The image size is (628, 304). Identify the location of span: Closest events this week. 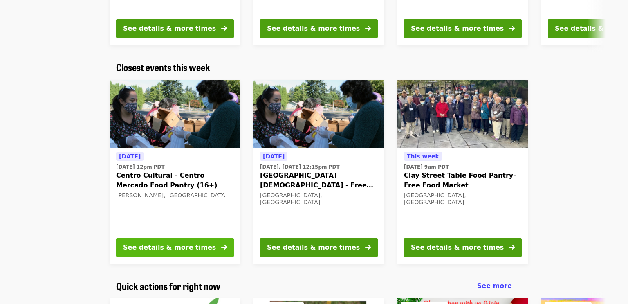
(163, 67).